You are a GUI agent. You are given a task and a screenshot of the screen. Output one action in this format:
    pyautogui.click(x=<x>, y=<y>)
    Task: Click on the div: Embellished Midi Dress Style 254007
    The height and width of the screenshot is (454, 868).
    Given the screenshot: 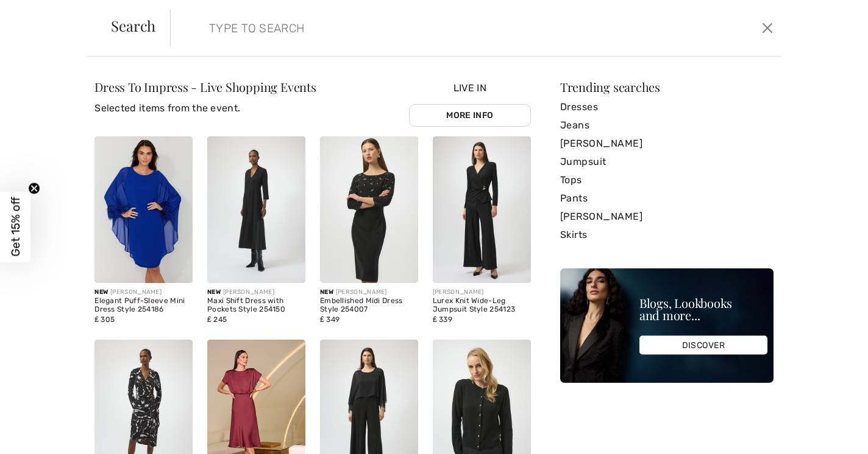 What is the action you would take?
    pyautogui.click(x=369, y=305)
    